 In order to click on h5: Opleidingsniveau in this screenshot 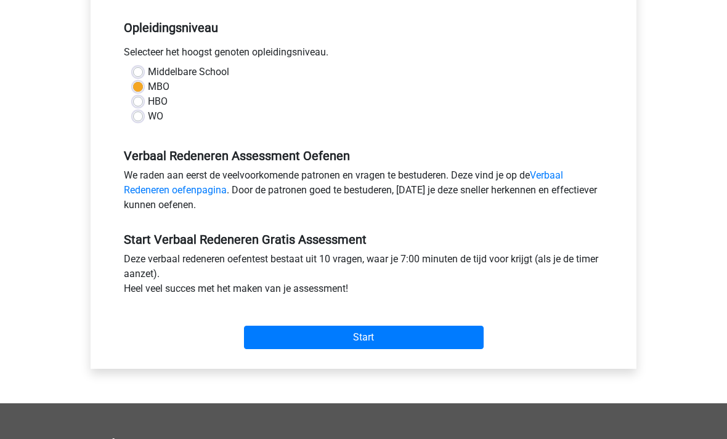, I will do `click(364, 28)`.